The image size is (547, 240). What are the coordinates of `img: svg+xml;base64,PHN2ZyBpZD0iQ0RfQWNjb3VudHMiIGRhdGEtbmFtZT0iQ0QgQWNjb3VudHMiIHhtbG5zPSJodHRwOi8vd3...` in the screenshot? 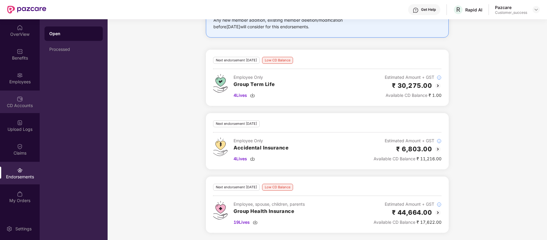 It's located at (20, 99).